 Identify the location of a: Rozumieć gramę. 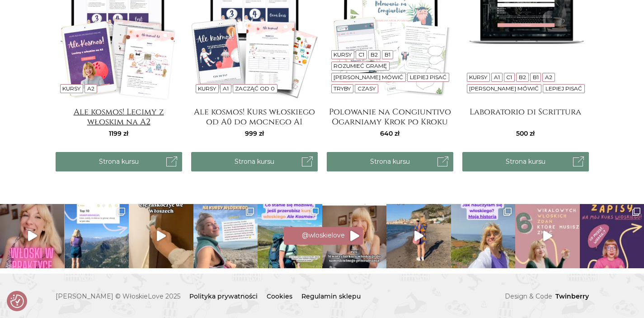
(361, 66).